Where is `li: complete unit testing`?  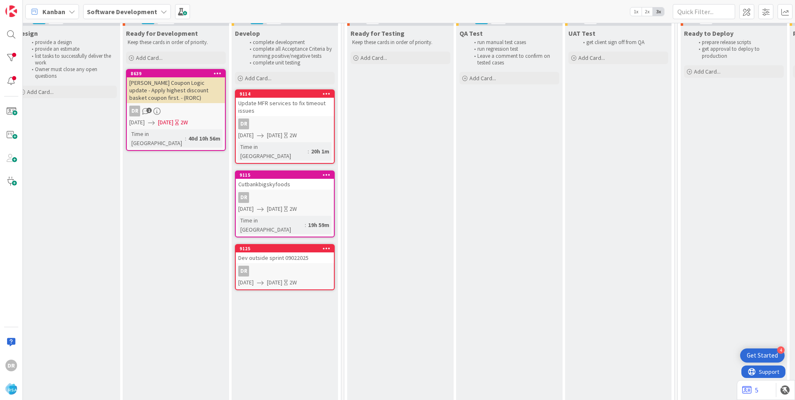 li: complete unit testing is located at coordinates (289, 63).